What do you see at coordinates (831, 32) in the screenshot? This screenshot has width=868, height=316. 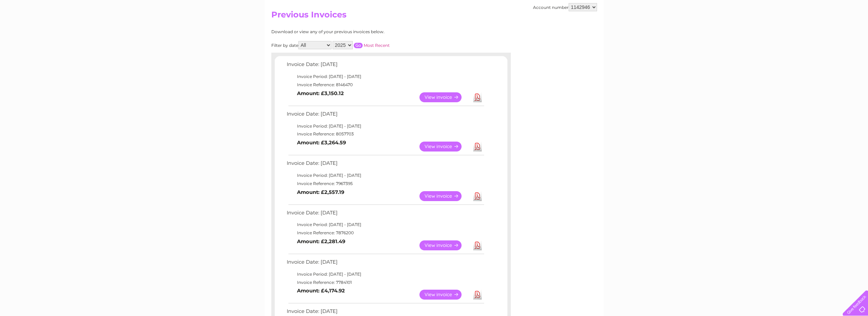 I see `a: Contact` at bounding box center [831, 32].